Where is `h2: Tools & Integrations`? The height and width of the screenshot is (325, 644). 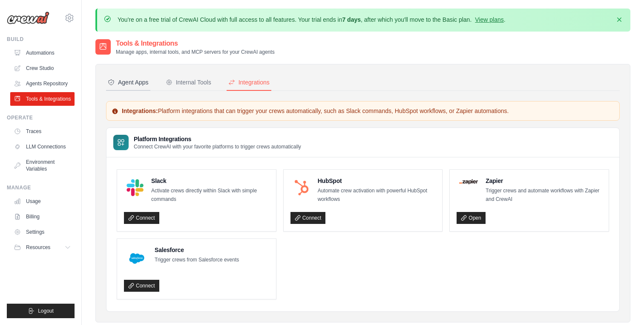
h2: Tools & Integrations is located at coordinates (195, 43).